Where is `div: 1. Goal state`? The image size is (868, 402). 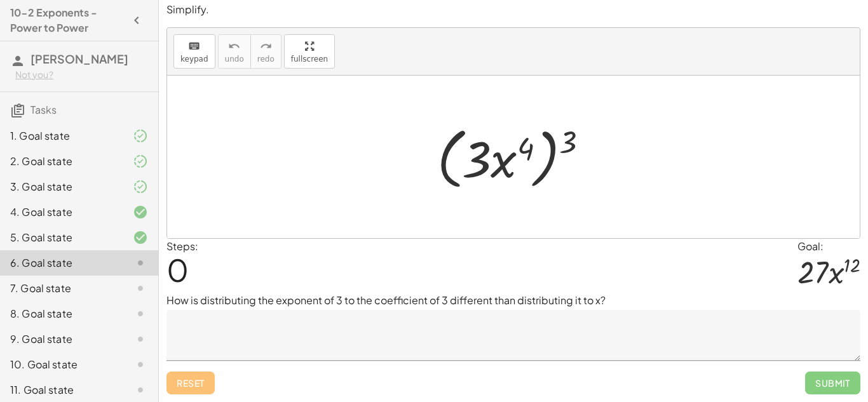 div: 1. Goal state is located at coordinates (61, 136).